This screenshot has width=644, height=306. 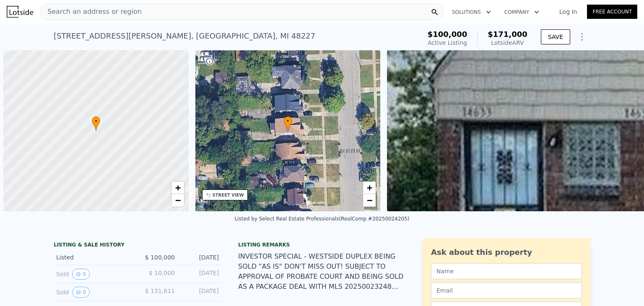 I want to click on div: Listing remarks, so click(x=322, y=245).